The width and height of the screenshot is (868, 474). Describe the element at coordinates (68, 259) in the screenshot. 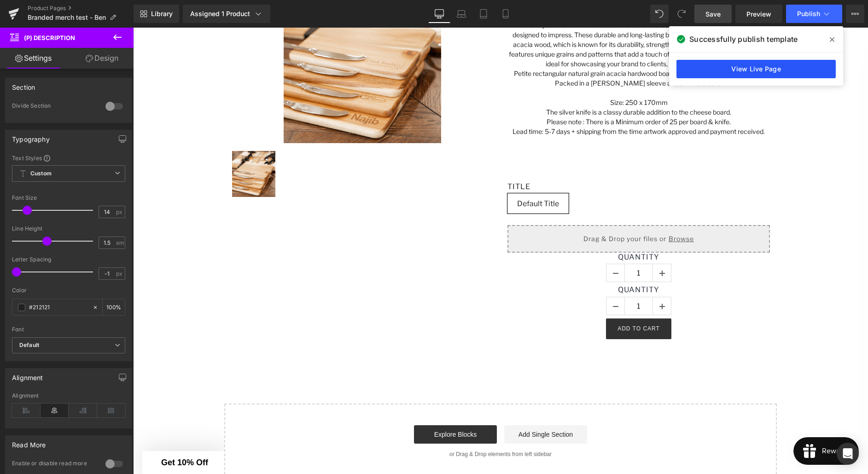

I see `div: Letter Spacing` at that location.